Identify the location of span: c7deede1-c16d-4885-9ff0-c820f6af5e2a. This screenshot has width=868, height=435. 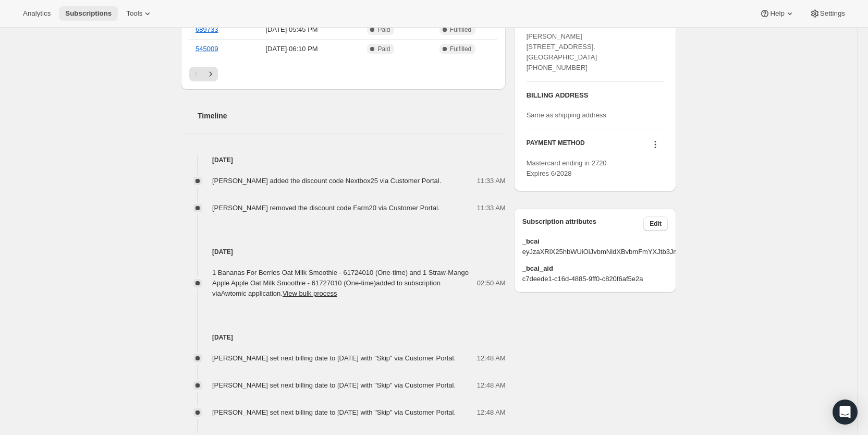
(595, 279).